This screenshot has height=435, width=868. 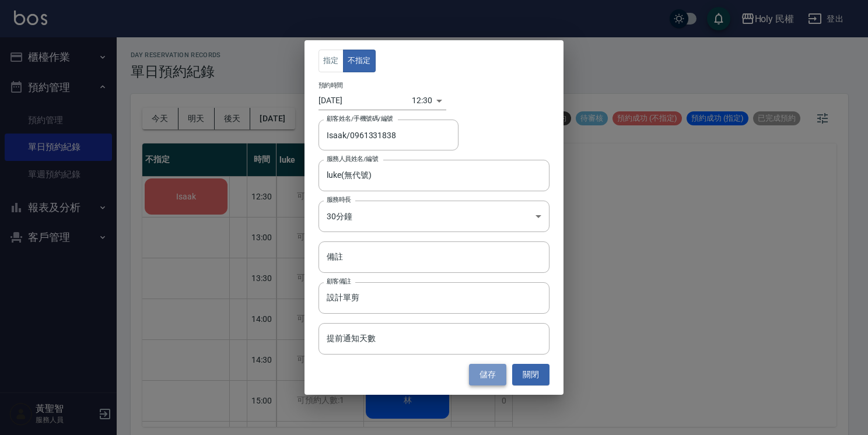 I want to click on button: 指定, so click(x=331, y=61).